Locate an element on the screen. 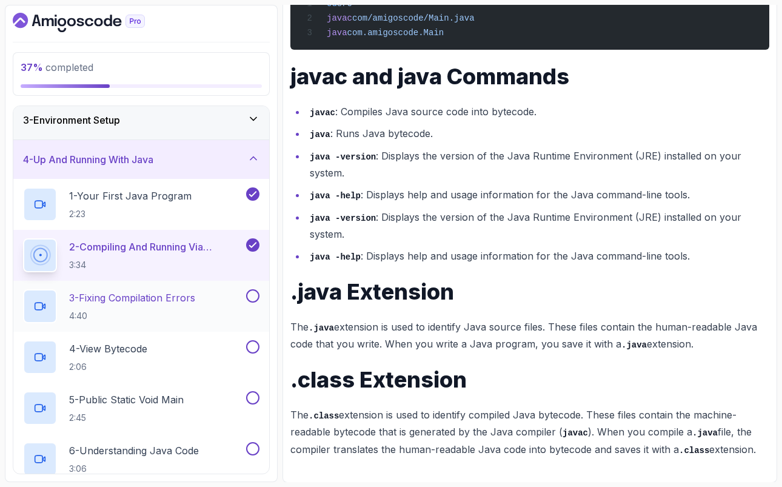 This screenshot has height=487, width=782. button: 2-Compiling And Running Via Terminal3:34 is located at coordinates (141, 255).